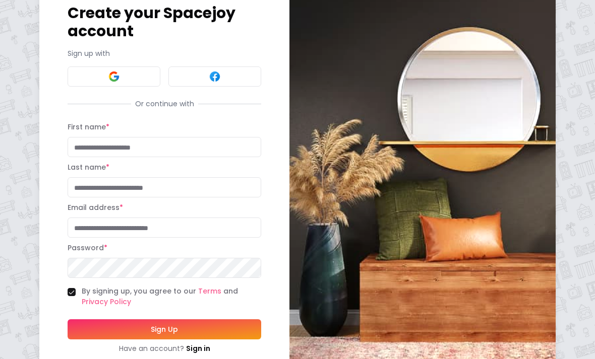 The height and width of the screenshot is (359, 595). What do you see at coordinates (114, 77) in the screenshot?
I see `img: Google signin` at bounding box center [114, 77].